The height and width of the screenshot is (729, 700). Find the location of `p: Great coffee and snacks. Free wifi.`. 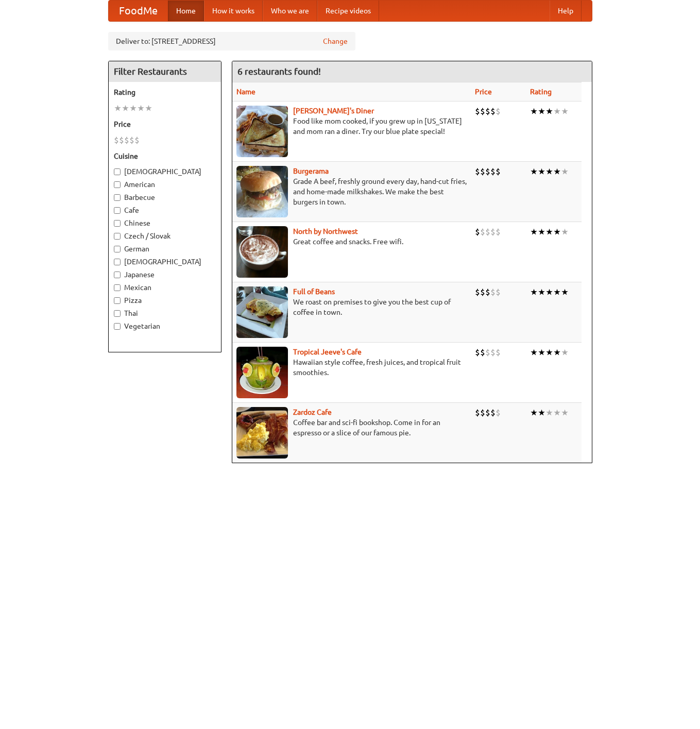

p: Great coffee and snacks. Free wifi. is located at coordinates (352, 241).